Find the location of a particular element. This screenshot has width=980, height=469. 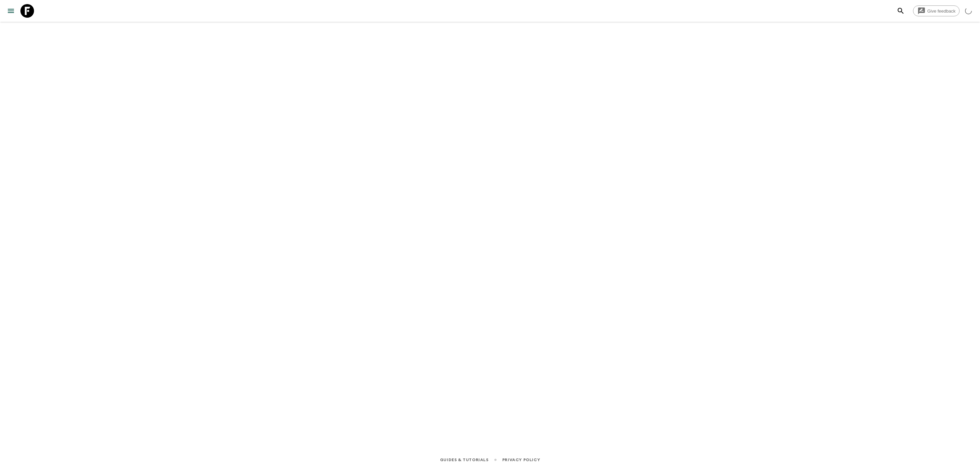

button: search adventures is located at coordinates (901, 11).